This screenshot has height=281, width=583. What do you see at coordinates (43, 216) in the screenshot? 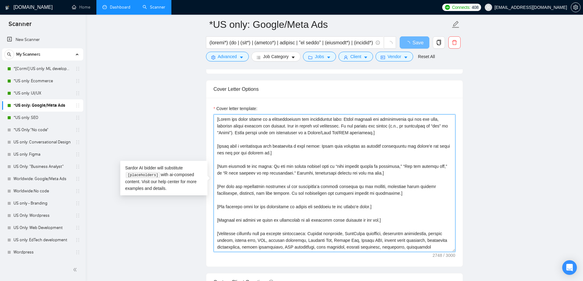
I see `a: US Only: Wordpress` at bounding box center [43, 216].